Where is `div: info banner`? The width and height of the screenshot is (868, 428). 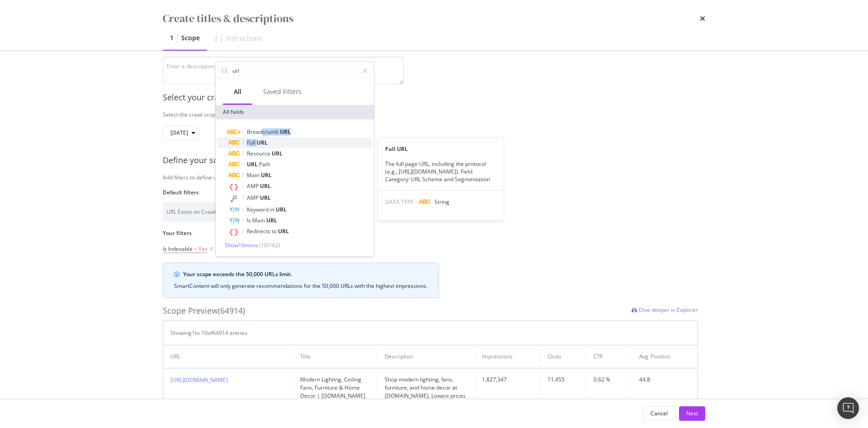 div: info banner is located at coordinates (301, 280).